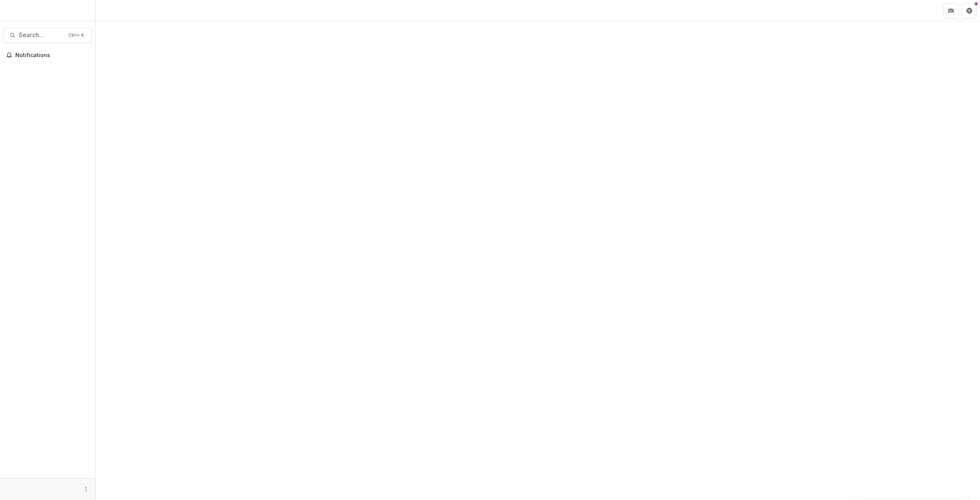 Image resolution: width=980 pixels, height=500 pixels. Describe the element at coordinates (48, 35) in the screenshot. I see `button: Search...` at that location.